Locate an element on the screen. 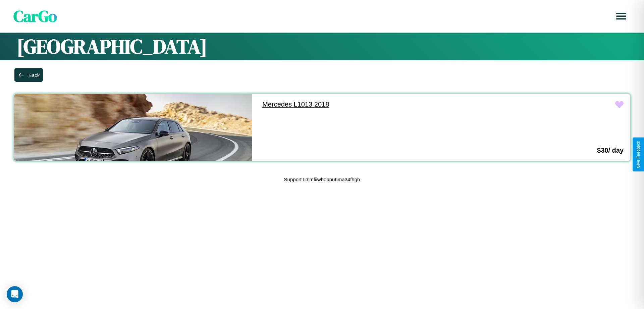 This screenshot has width=644, height=309. span: CarGo is located at coordinates (35, 16).